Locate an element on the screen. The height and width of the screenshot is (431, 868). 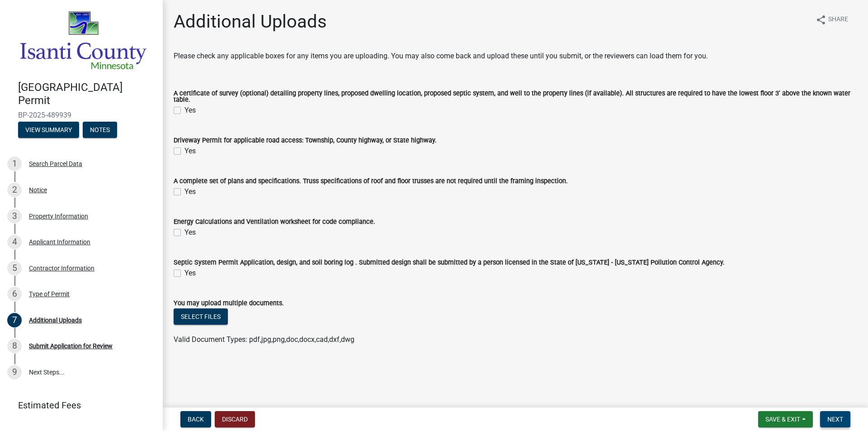
label: You may upload multiple documents. is located at coordinates (228, 303).